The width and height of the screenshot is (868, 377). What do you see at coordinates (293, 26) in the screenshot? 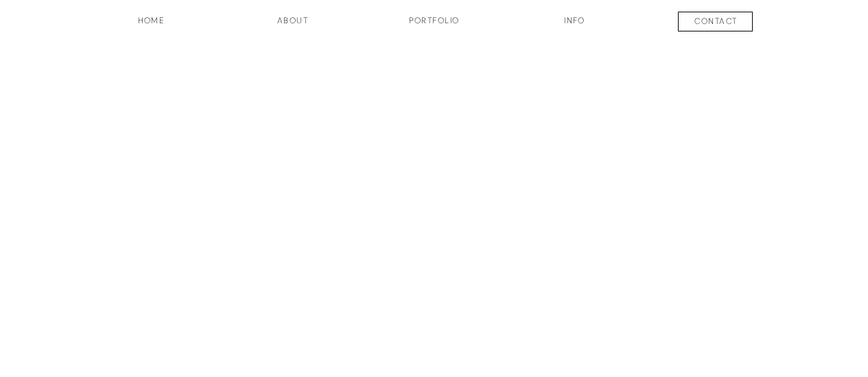
I see `a: about` at bounding box center [293, 26].